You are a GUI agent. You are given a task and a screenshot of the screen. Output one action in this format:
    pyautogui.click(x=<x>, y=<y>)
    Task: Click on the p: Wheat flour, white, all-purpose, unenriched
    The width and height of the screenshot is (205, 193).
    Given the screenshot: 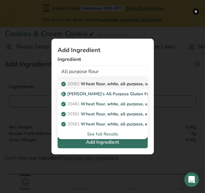 What is the action you would take?
    pyautogui.click(x=114, y=104)
    